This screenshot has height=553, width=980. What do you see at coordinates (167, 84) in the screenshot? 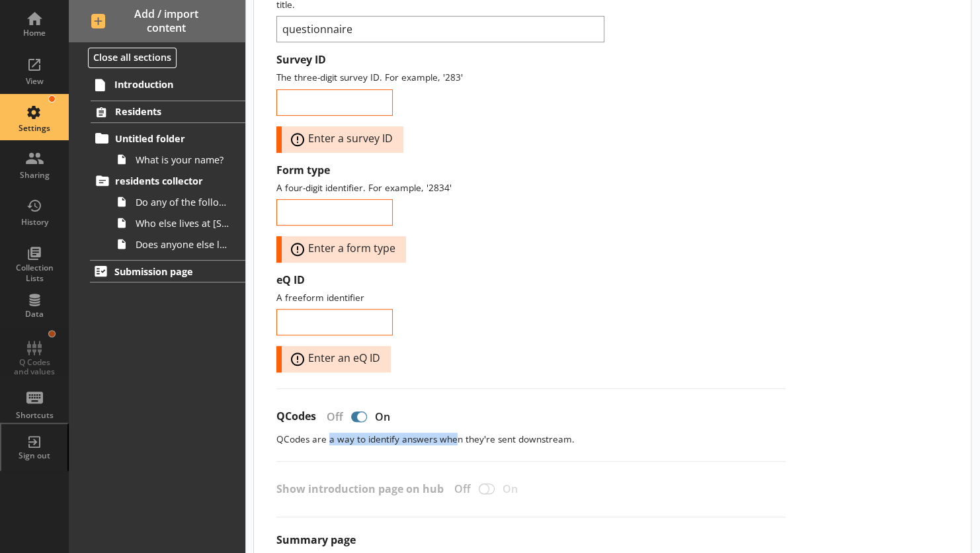
I see `a: Introduction` at bounding box center [167, 84].